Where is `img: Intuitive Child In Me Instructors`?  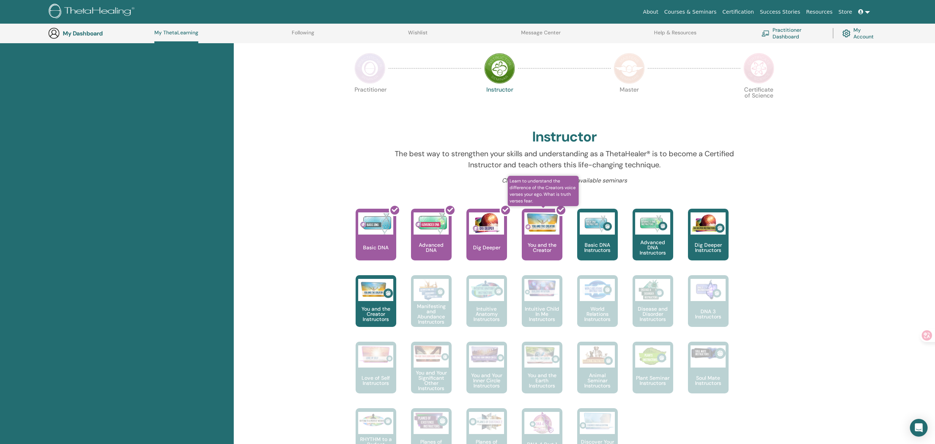
img: Intuitive Child In Me Instructors is located at coordinates (542, 288).